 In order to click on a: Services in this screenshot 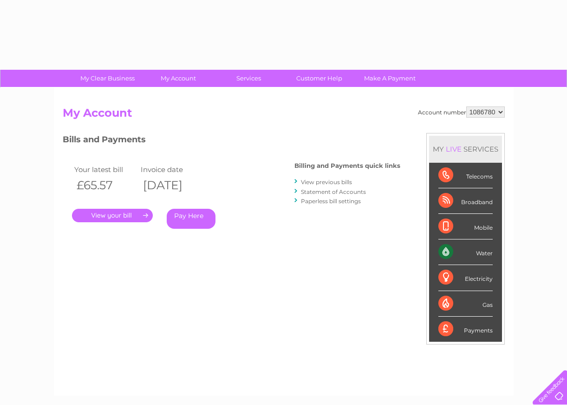, I will do `click(249, 78)`.